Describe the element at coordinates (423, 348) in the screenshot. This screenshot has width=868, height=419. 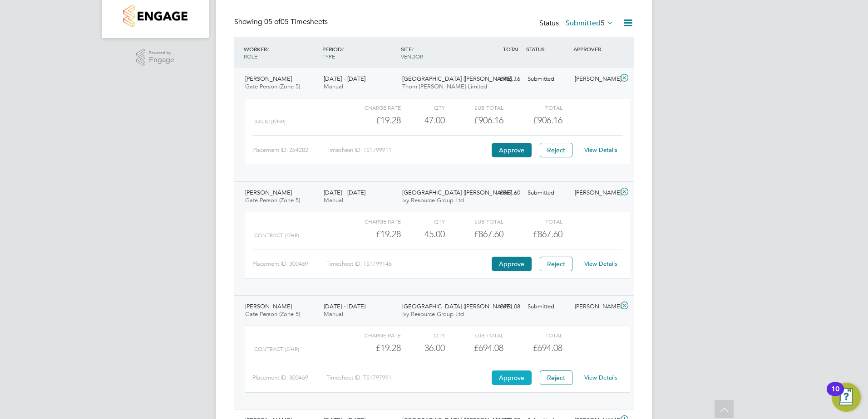
I see `div: 36.00` at that location.